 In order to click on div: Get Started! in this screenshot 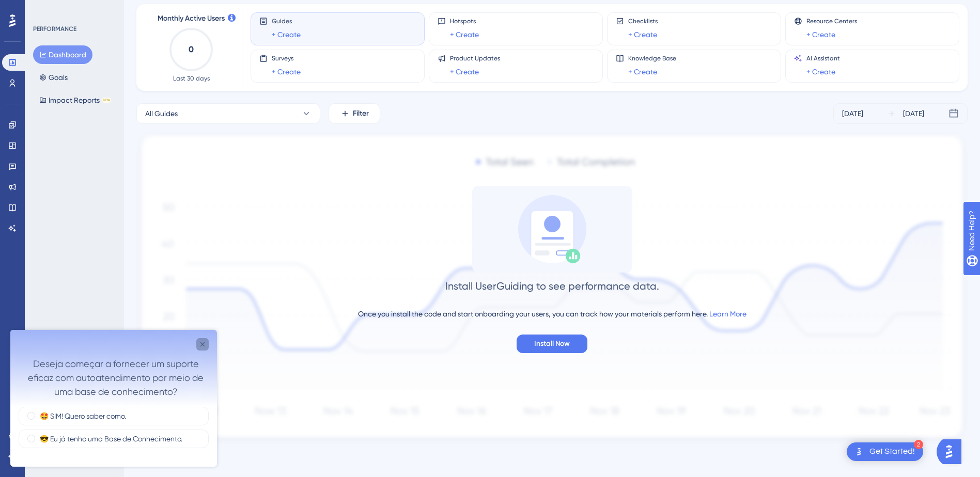, I will do `click(892, 452)`.